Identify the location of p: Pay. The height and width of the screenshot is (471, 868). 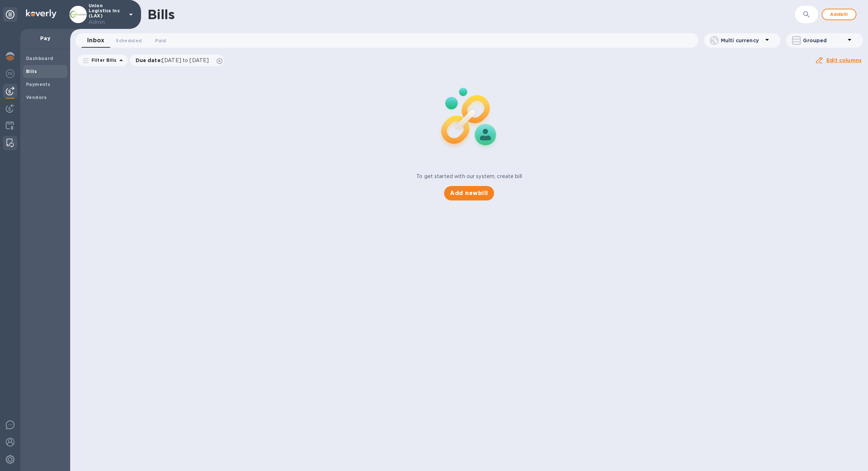
(46, 39).